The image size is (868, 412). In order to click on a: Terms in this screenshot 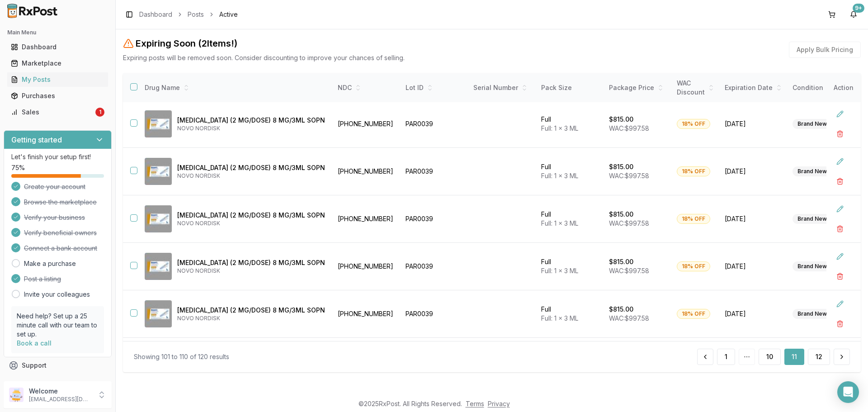, I will do `click(474, 404)`.